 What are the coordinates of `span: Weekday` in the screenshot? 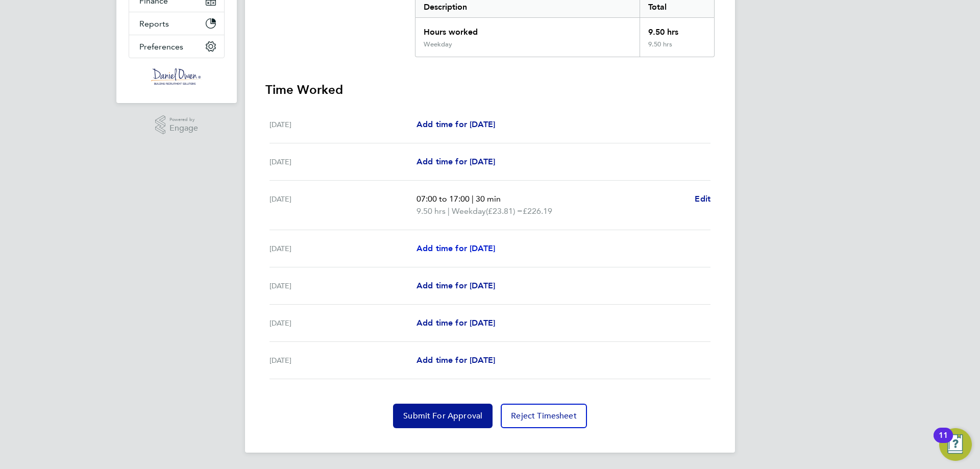 It's located at (468, 212).